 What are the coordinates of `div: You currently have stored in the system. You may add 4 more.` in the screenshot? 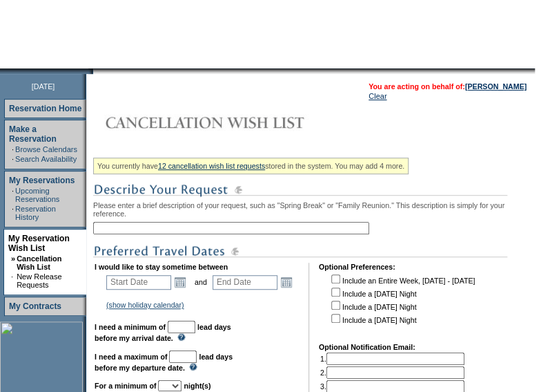 It's located at (251, 166).